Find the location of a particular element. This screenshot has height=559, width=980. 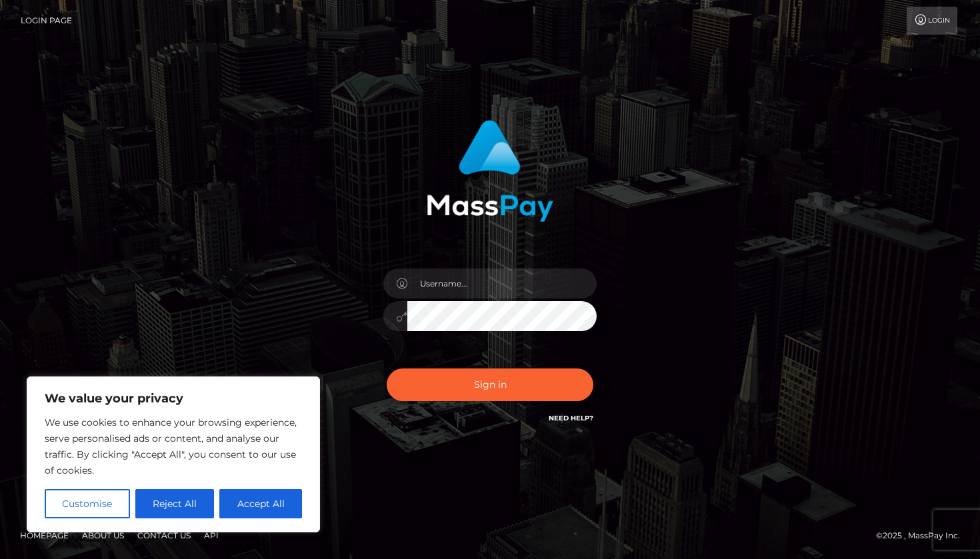

a: Login Page is located at coordinates (46, 21).